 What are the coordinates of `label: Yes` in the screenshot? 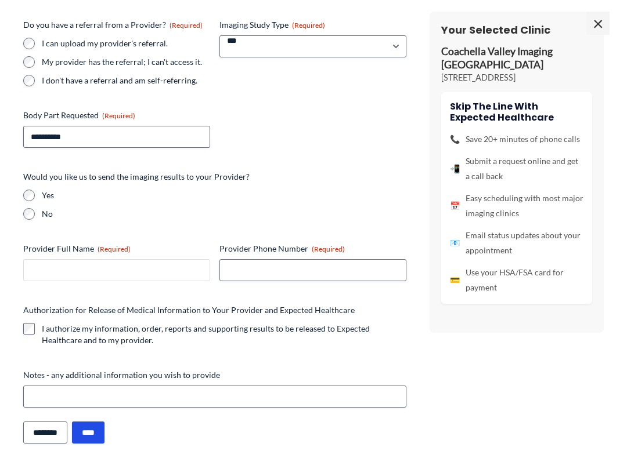 It's located at (224, 196).